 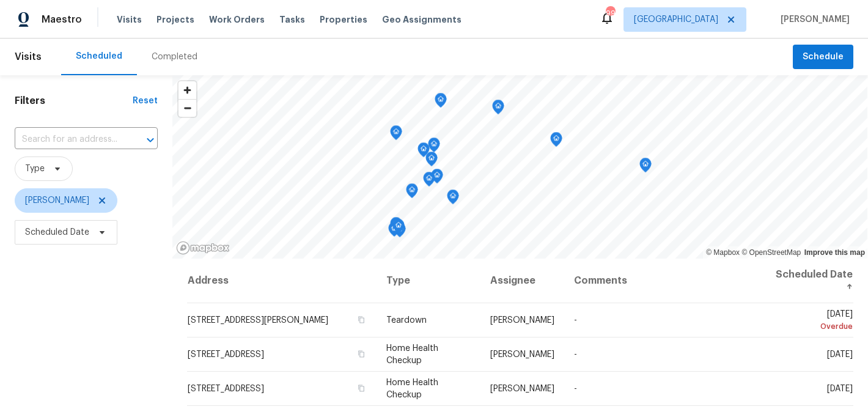 I want to click on a: Mapbox homepage, so click(x=203, y=248).